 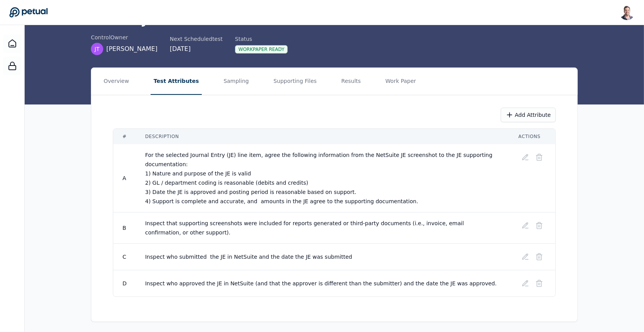 What do you see at coordinates (322, 136) in the screenshot?
I see `th: Description` at bounding box center [322, 136].